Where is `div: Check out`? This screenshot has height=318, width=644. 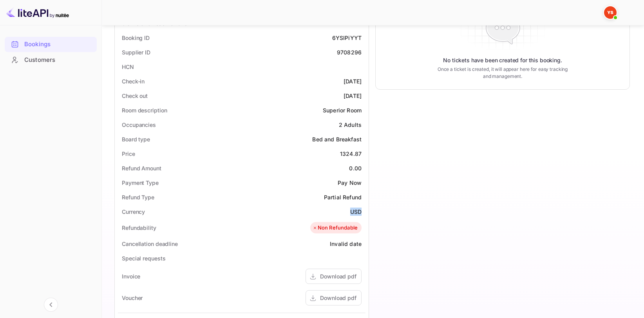
div: Check out is located at coordinates (134, 96).